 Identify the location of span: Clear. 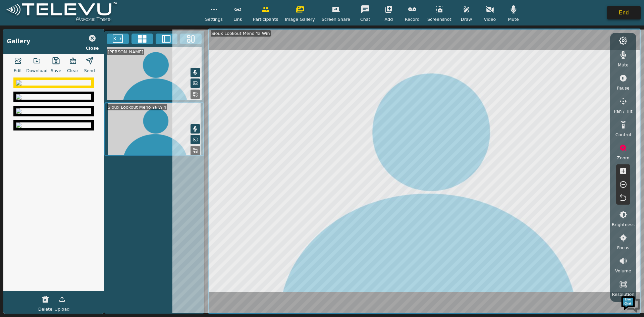
(72, 71).